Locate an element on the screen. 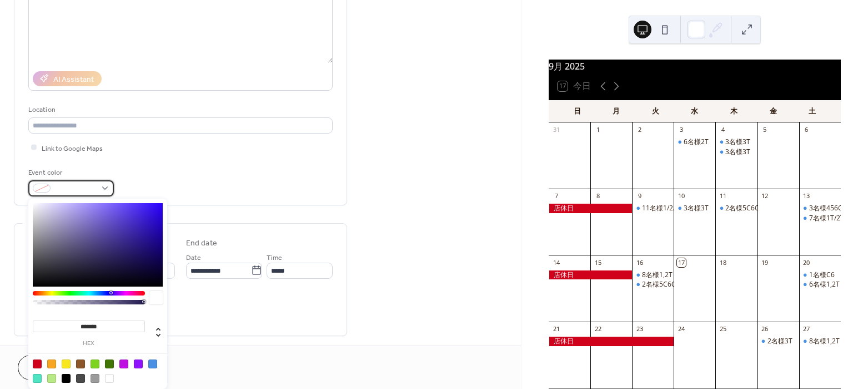 Image resolution: width=868 pixels, height=389 pixels. div: 1 is located at coordinates (598, 130).